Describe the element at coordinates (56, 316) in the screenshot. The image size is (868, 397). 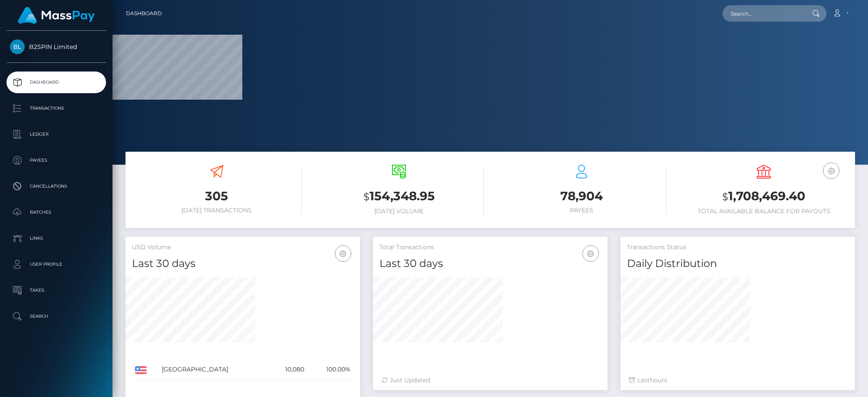
I see `p: Search` at that location.